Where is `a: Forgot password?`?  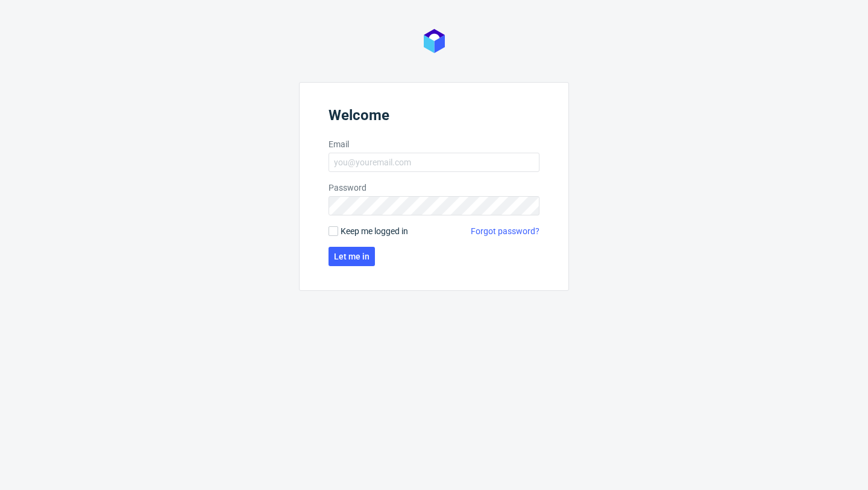
a: Forgot password? is located at coordinates (505, 231).